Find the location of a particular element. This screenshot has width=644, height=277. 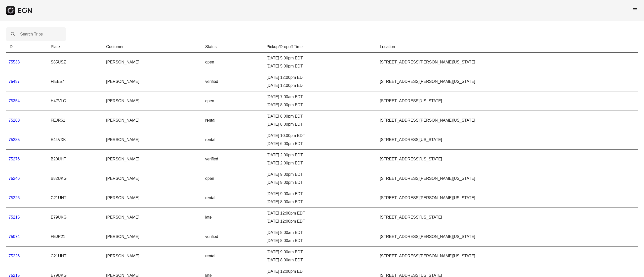

td: late is located at coordinates (233, 217).